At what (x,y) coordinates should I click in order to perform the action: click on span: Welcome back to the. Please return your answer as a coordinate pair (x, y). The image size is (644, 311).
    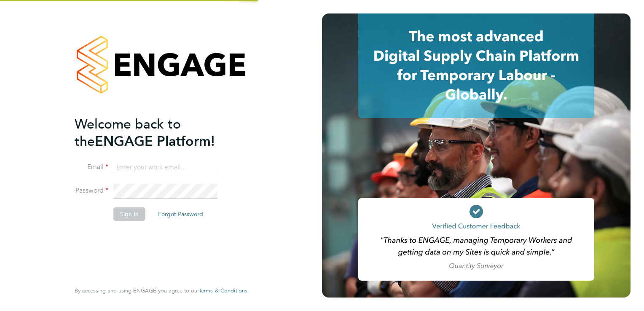
    Looking at the image, I should click on (128, 133).